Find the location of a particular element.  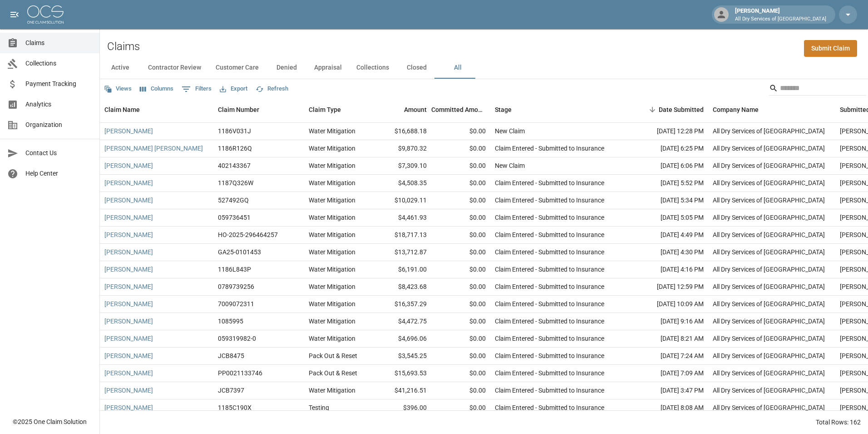

button: Denied is located at coordinates (287, 68).